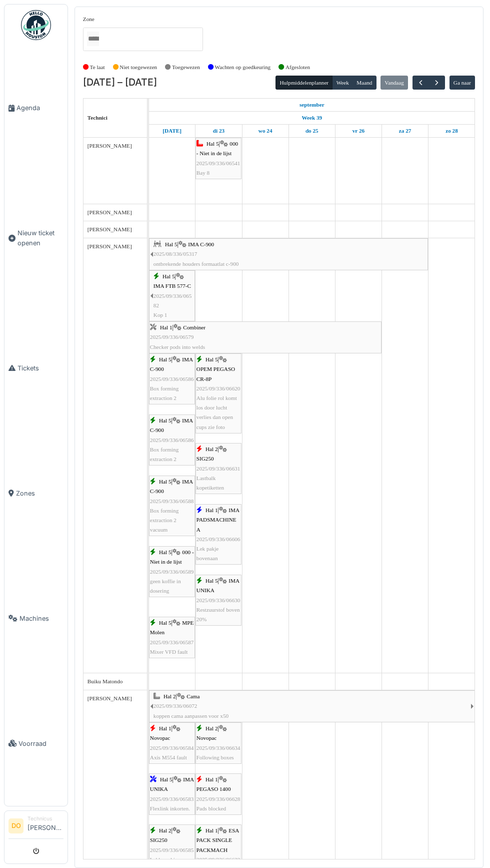  I want to click on span: 2025/09/336/06588, so click(172, 501).